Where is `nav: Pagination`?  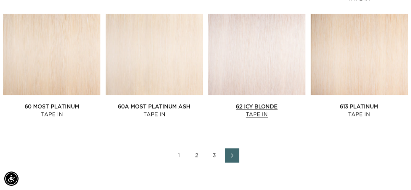 nav: Pagination is located at coordinates (205, 156).